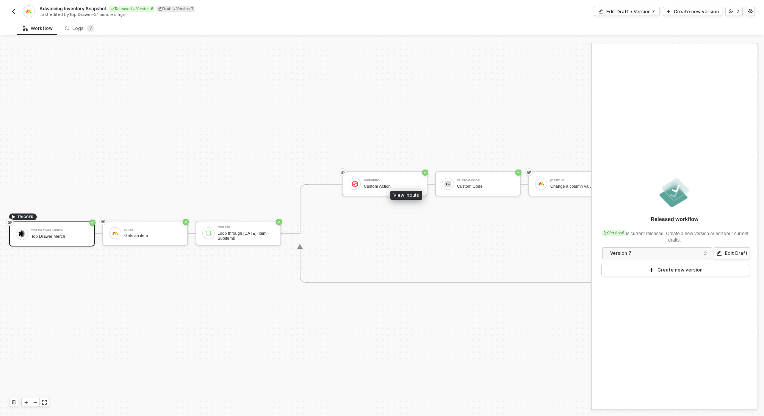 This screenshot has height=416, width=764. What do you see at coordinates (732, 253) in the screenshot?
I see `button: Edit Draft` at bounding box center [732, 253].